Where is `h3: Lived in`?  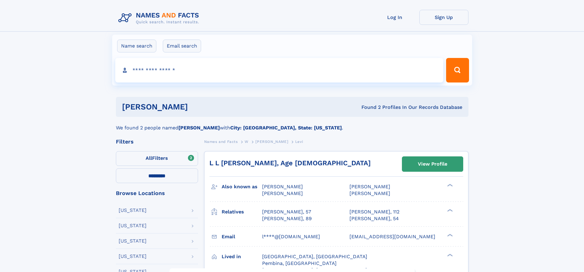
h3: Lived in is located at coordinates (242, 256).